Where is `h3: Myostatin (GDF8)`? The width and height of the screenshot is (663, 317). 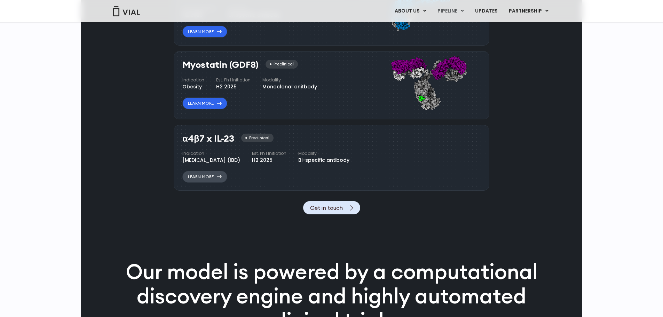
h3: Myostatin (GDF8) is located at coordinates (220, 65).